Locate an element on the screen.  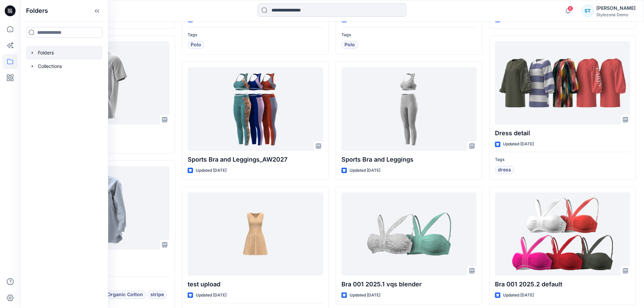
div: ST is located at coordinates (588, 11).